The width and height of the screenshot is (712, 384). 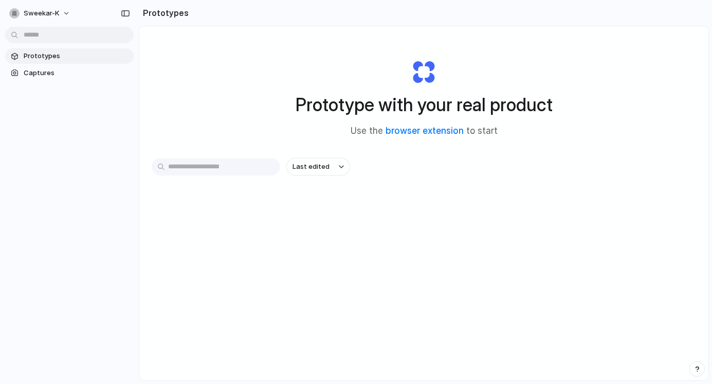 What do you see at coordinates (164, 13) in the screenshot?
I see `h2: Prototypes` at bounding box center [164, 13].